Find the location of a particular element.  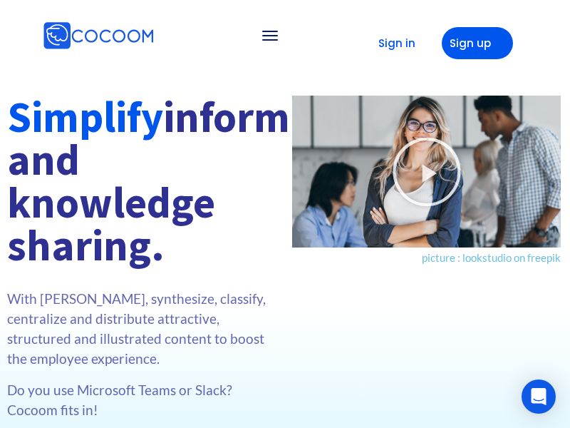

p: Do you use Microsoft Teams or Slack? Cocoom fits in! is located at coordinates (143, 400).